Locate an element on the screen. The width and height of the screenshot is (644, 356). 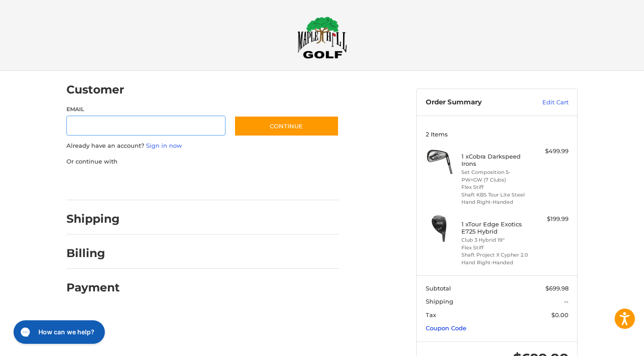
button: Gorgias live chat is located at coordinates (50, 15).